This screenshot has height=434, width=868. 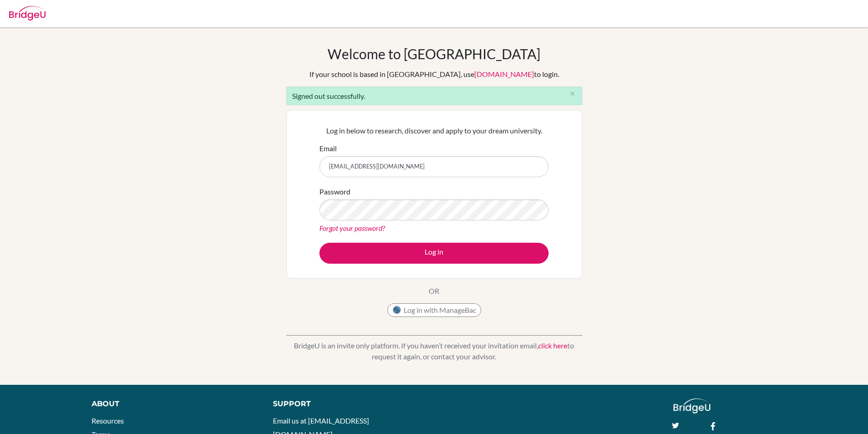 I want to click on img: logo_white@2x-f4f0deed5e89b7ecb1c2cc34c3e3d731f90f0f143d5ea2071677605dd97b5244.png, so click(x=691, y=406).